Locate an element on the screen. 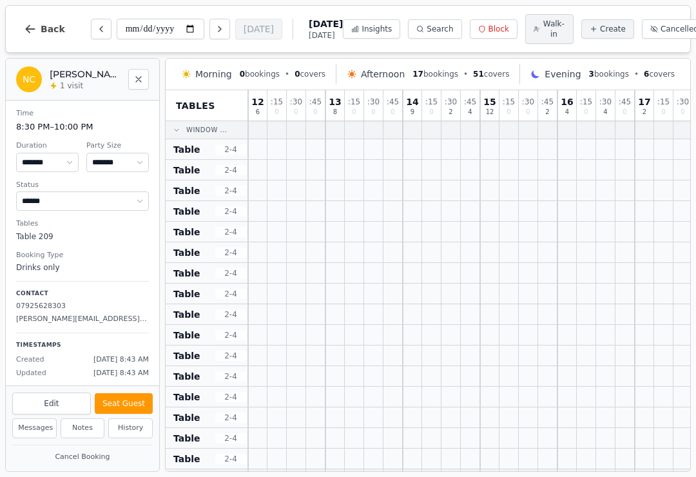 The width and height of the screenshot is (696, 477). span: 14 is located at coordinates (412, 102).